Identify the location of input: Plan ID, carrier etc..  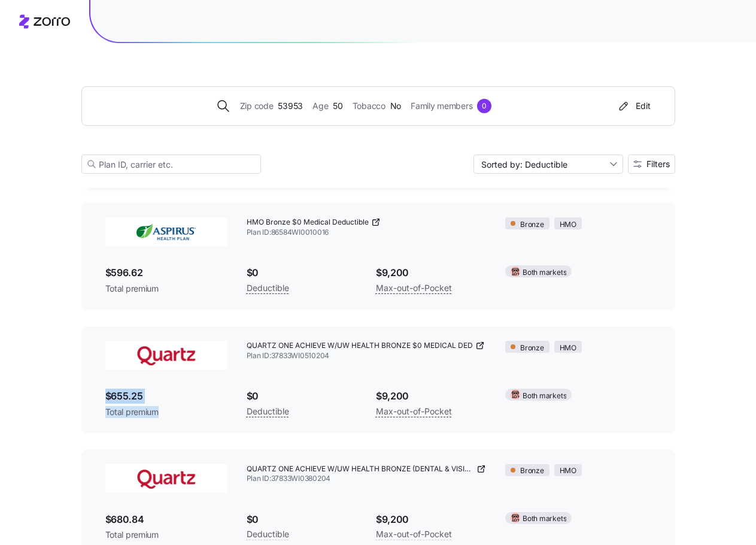
(171, 164).